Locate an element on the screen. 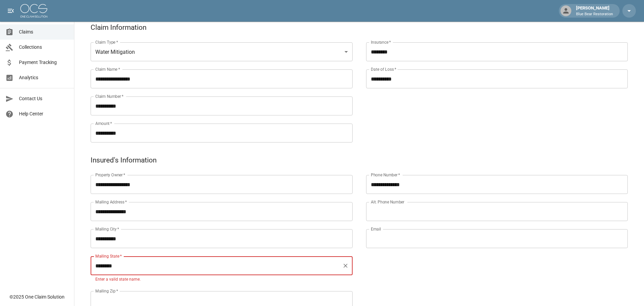  label: Claim Name is located at coordinates (107, 69).